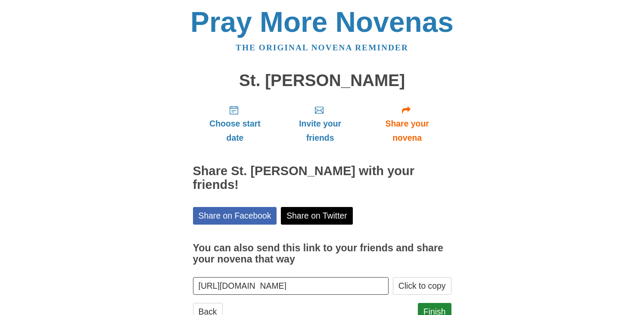  What do you see at coordinates (322, 254) in the screenshot?
I see `h3: You can also send this link to your friends and share your novena that way` at bounding box center [322, 254].